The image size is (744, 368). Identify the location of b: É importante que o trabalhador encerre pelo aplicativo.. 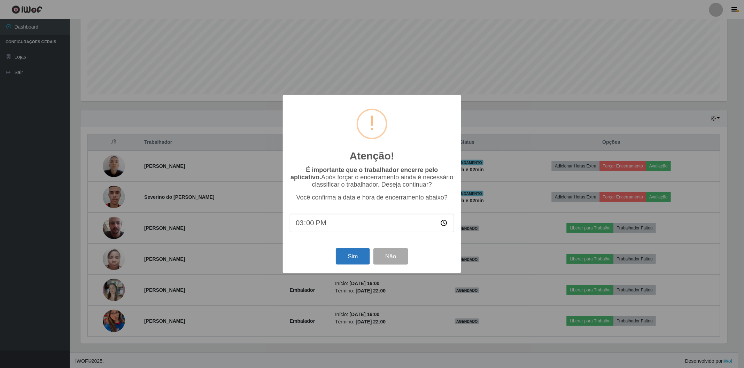
(364, 173).